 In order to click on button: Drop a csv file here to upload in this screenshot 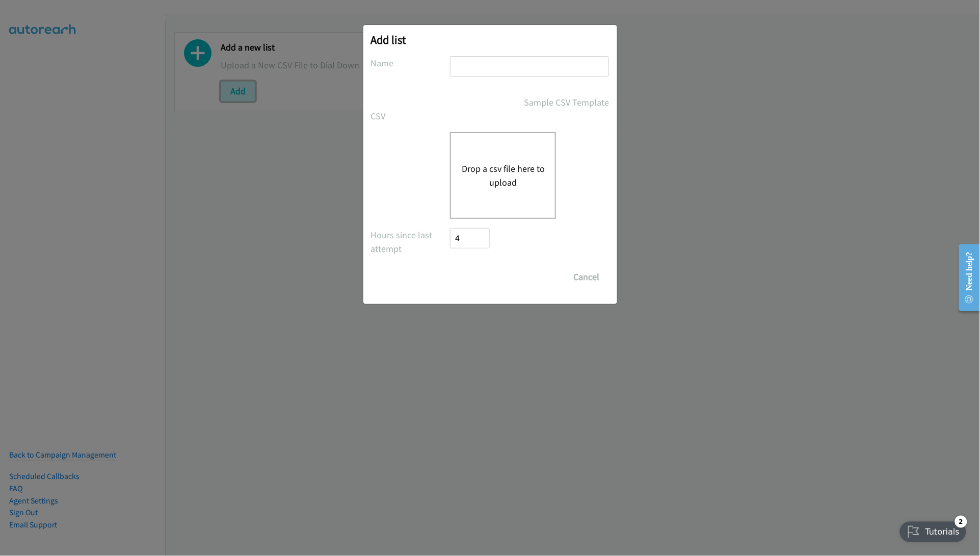, I will do `click(503, 175)`.